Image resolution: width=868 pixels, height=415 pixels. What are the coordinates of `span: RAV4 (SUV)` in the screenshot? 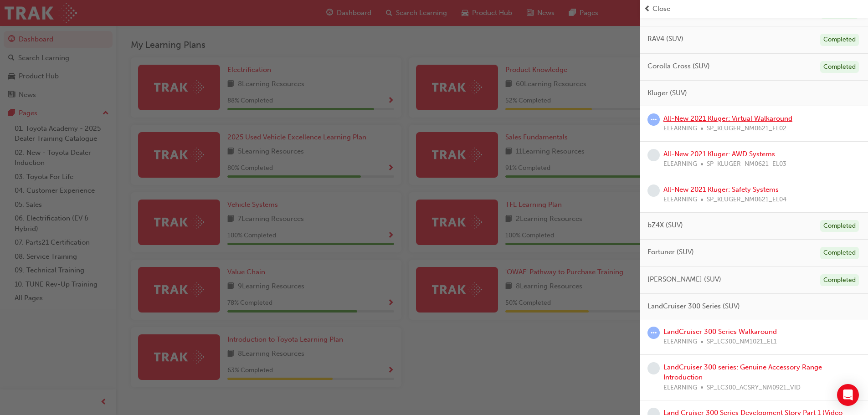 It's located at (665, 39).